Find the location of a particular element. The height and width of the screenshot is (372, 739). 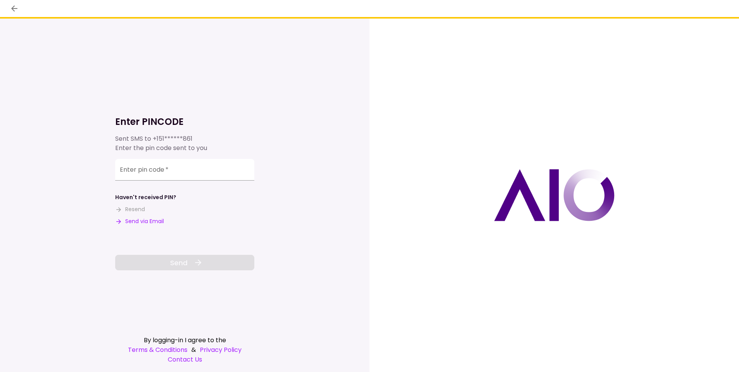

button: Send via Email is located at coordinates (140, 221).